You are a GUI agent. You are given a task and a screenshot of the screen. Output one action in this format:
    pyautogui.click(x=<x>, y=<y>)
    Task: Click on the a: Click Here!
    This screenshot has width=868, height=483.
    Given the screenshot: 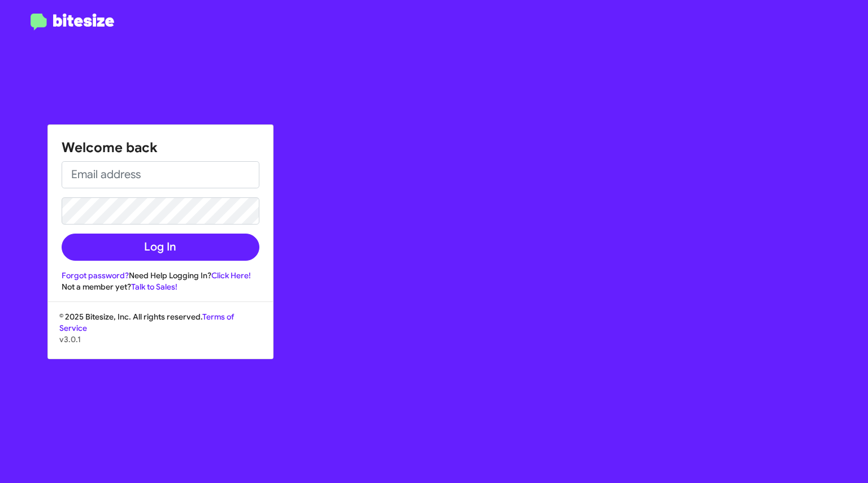 What is the action you would take?
    pyautogui.click(x=231, y=275)
    